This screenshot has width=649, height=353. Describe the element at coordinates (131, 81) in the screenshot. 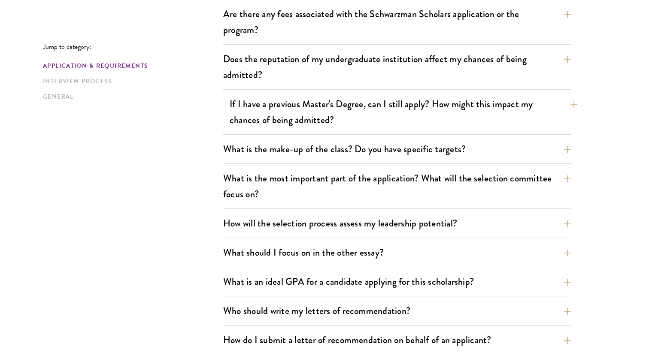

I see `a: Interview Process` at that location.